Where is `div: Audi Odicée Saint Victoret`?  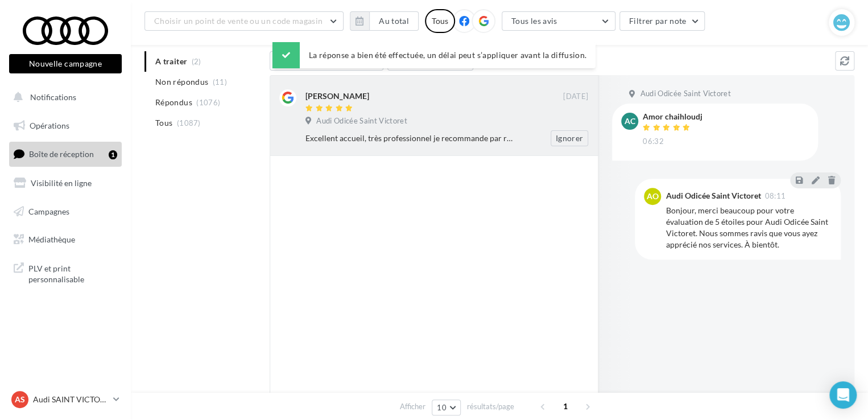
div: Audi Odicée Saint Victoret is located at coordinates (713, 196).